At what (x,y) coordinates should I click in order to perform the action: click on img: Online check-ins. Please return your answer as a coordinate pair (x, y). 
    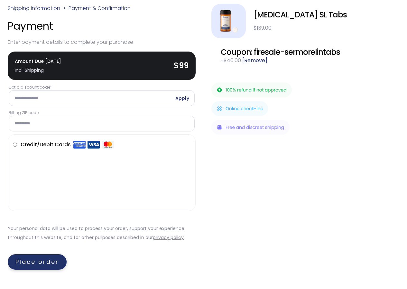
    Looking at the image, I should click on (240, 108).